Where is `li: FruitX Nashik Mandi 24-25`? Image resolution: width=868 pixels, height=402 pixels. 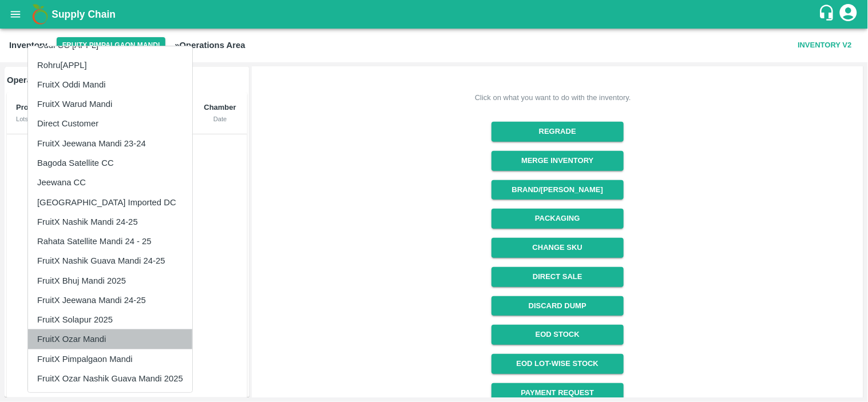 li: FruitX Nashik Mandi 24-25 is located at coordinates (110, 221).